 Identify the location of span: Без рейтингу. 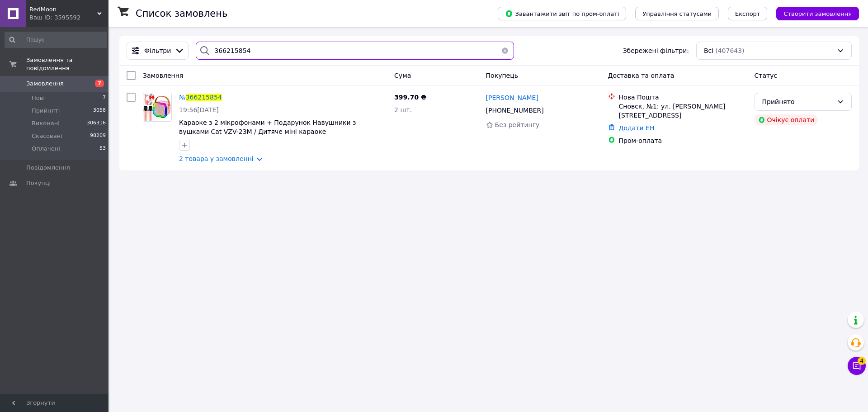
(517, 125).